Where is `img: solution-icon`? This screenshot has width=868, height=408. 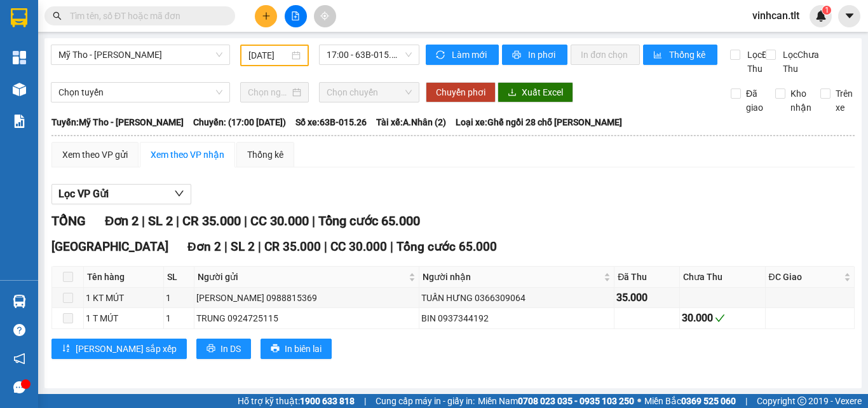
img: solution-icon is located at coordinates (19, 121).